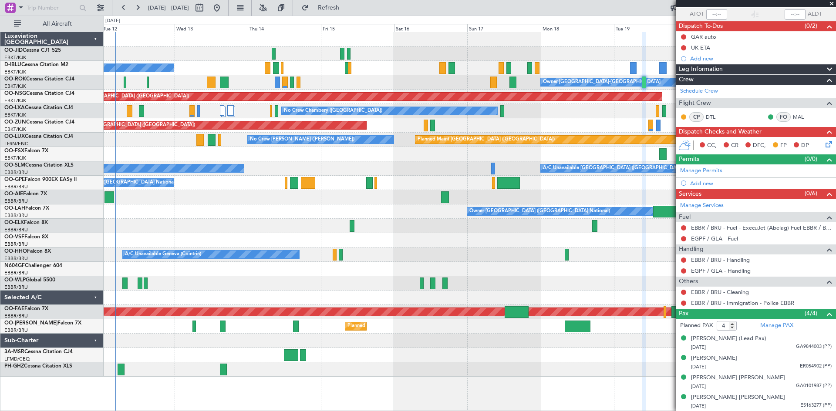 This screenshot has height=411, width=836. Describe the element at coordinates (701, 171) in the screenshot. I see `a: Manage Permits` at that location.